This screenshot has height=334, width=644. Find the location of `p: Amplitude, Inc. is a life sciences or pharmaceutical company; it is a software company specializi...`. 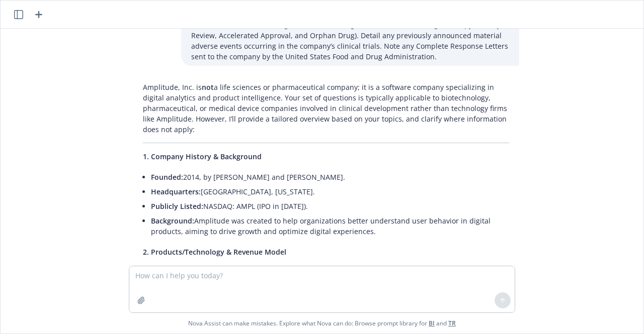

p: Amplitude, Inc. is a life sciences or pharmaceutical company; it is a software company specializi... is located at coordinates (326, 108).